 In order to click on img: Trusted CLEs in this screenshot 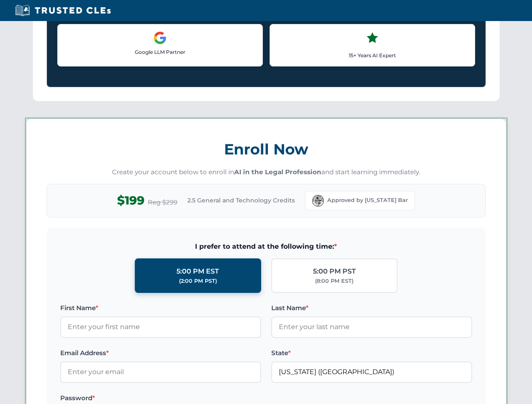, I will do `click(62, 11)`.